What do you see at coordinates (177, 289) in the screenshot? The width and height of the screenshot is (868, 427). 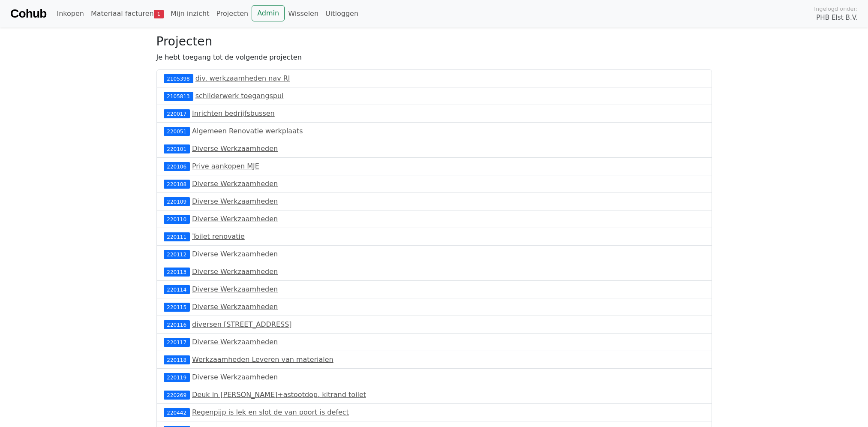 I see `div: 220114` at bounding box center [177, 289].